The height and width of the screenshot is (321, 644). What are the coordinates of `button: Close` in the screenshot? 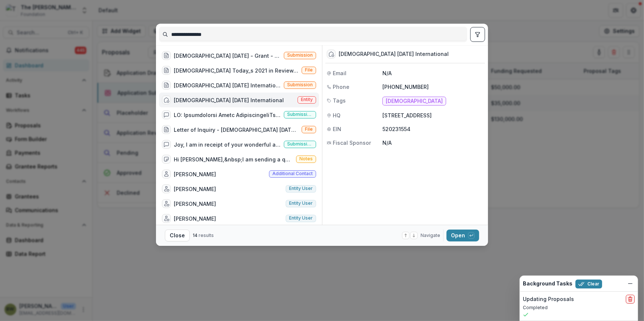 It's located at (177, 236).